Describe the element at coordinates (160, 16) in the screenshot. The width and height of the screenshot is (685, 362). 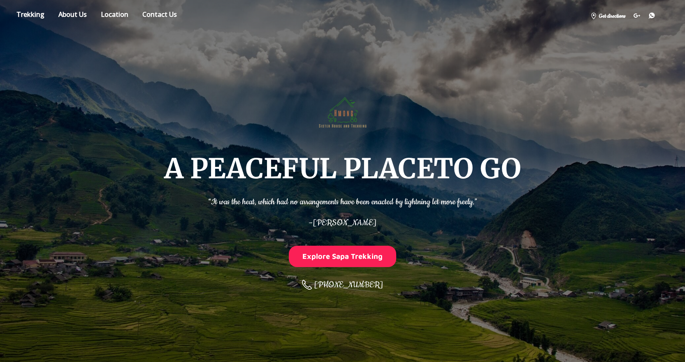
I see `a: Contact us` at that location.